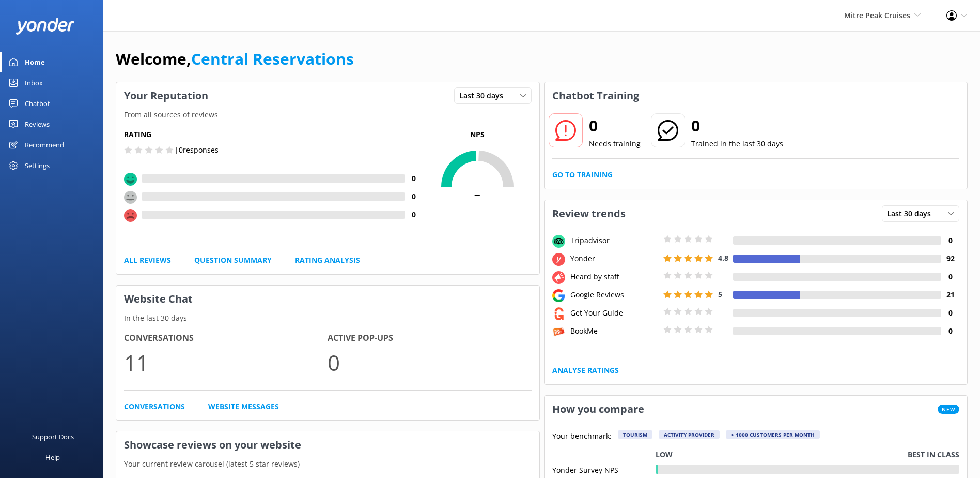  Describe the element at coordinates (37, 165) in the screenshot. I see `div: Settings` at that location.